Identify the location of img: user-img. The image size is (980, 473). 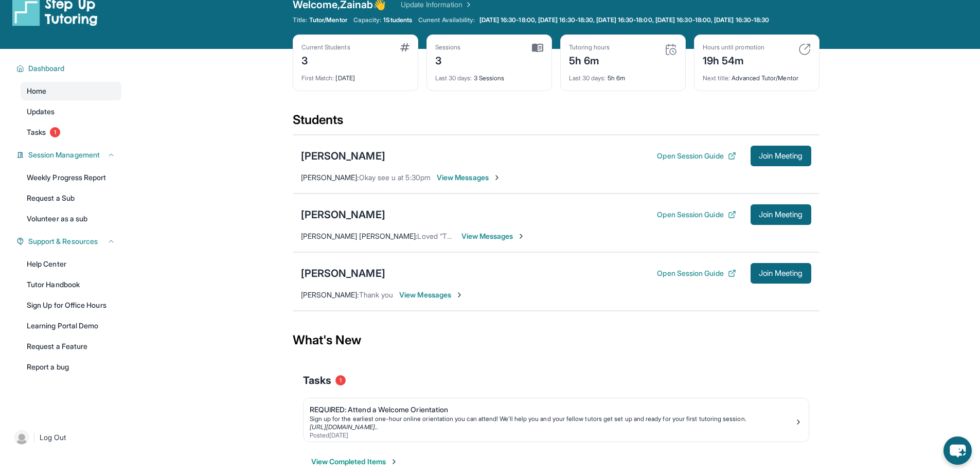
(21, 437).